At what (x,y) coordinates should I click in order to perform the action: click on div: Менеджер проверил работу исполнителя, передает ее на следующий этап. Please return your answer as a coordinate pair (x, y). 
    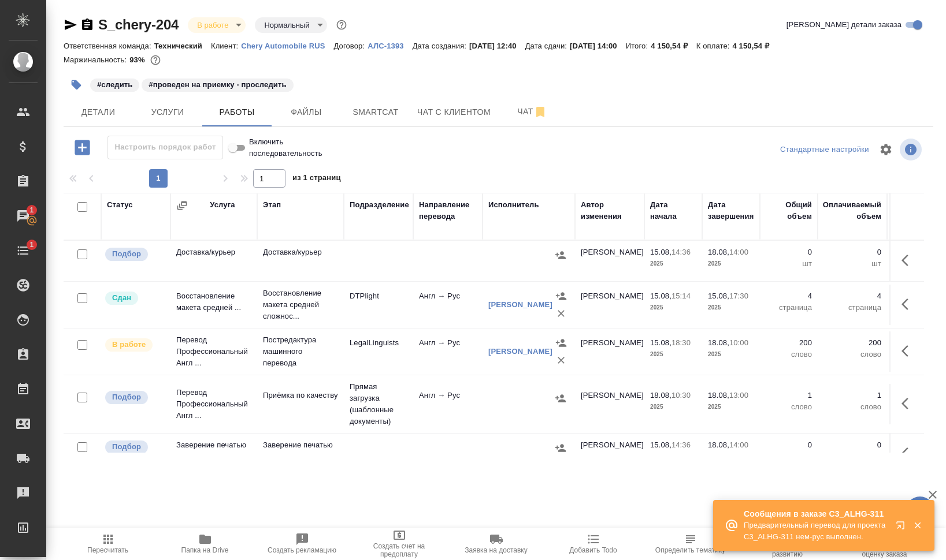
    Looking at the image, I should click on (134, 298).